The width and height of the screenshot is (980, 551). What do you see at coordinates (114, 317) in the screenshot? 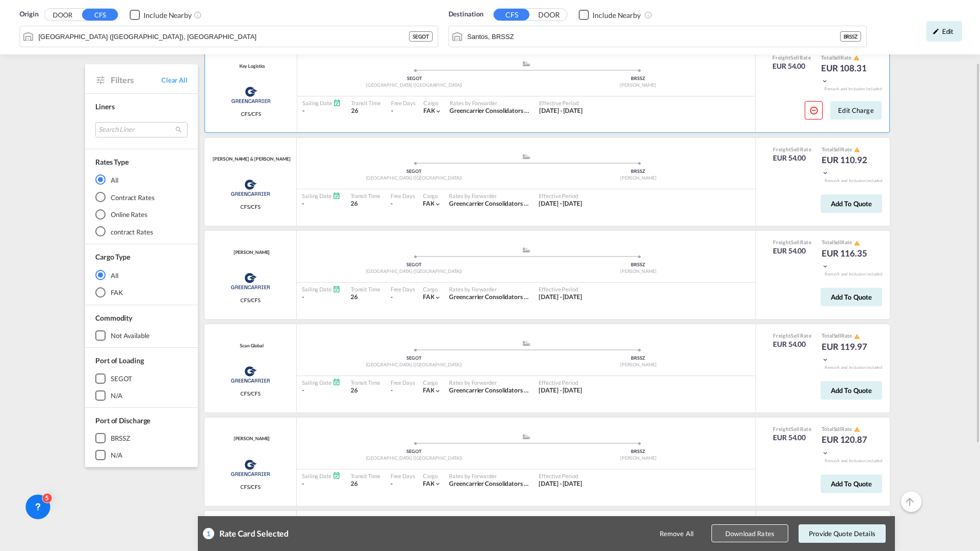
I see `span: Commodity` at bounding box center [114, 317].